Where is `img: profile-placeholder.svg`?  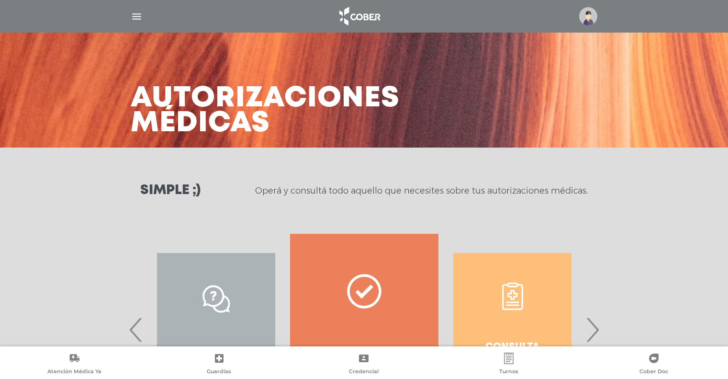
img: profile-placeholder.svg is located at coordinates (588, 16).